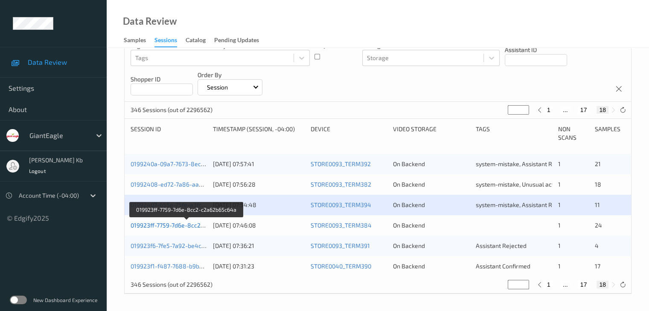 Image resolution: width=649 pixels, height=311 pixels. Describe the element at coordinates (341, 266) in the screenshot. I see `a: STORE0040_TERM390` at that location.